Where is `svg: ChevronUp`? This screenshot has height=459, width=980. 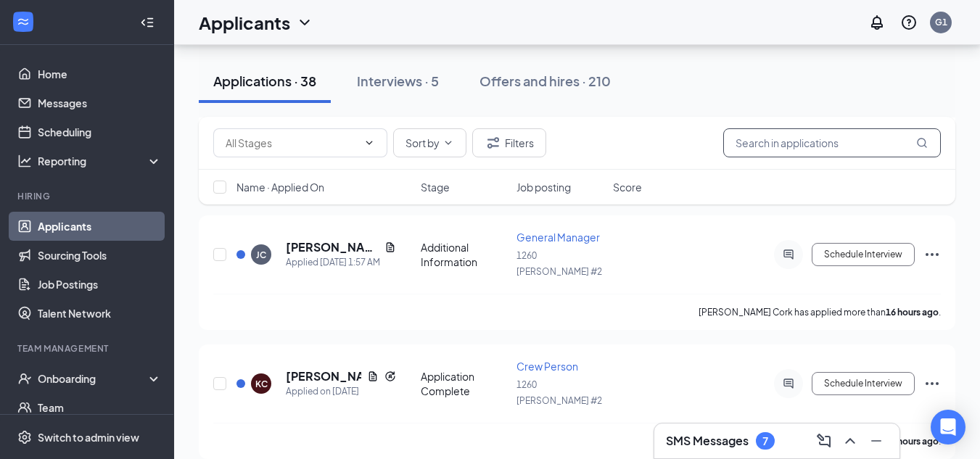
svg: ChevronUp is located at coordinates (850, 441).